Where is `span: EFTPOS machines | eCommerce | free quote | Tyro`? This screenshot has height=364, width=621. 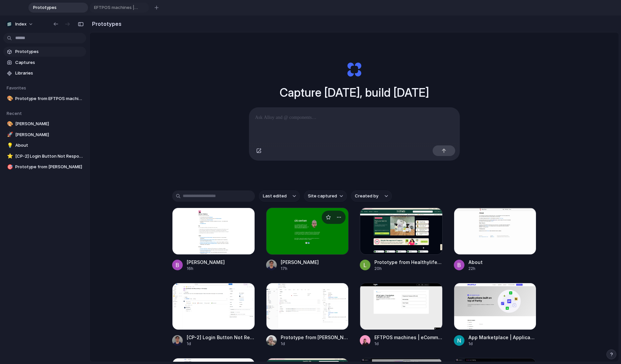
span: EFTPOS machines | eCommerce | free quote | Tyro is located at coordinates (115, 7).